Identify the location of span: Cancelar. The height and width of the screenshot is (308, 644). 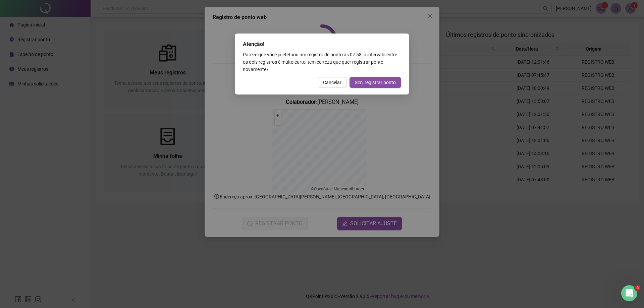
(332, 82).